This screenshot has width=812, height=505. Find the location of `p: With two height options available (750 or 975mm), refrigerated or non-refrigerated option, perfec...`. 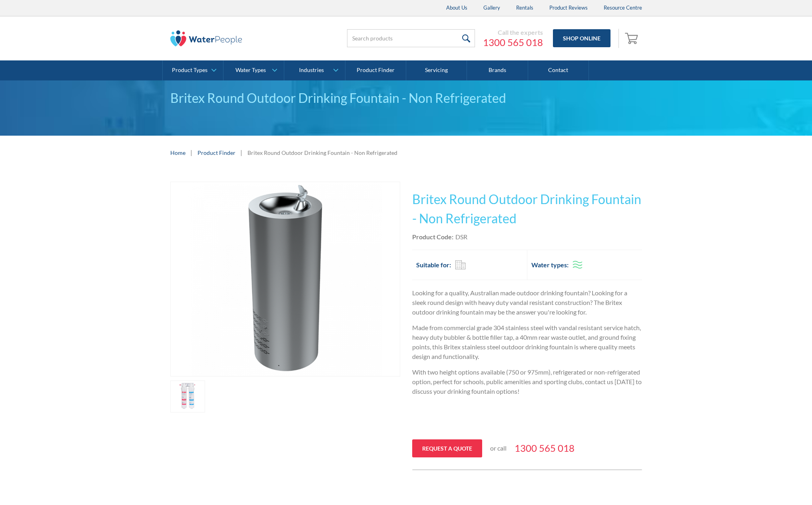

p: With two height options available (750 or 975mm), refrigerated or non-refrigerated option, perfec... is located at coordinates (527, 382).